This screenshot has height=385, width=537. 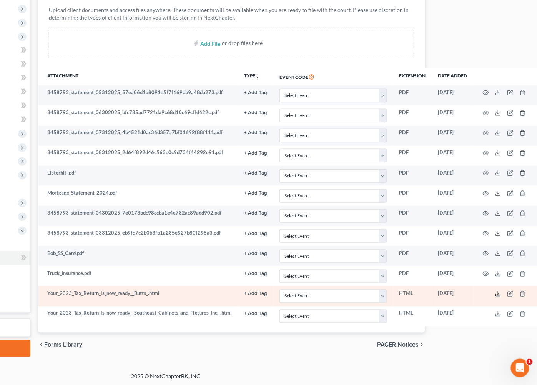 I want to click on th: Attachment, so click(x=138, y=77).